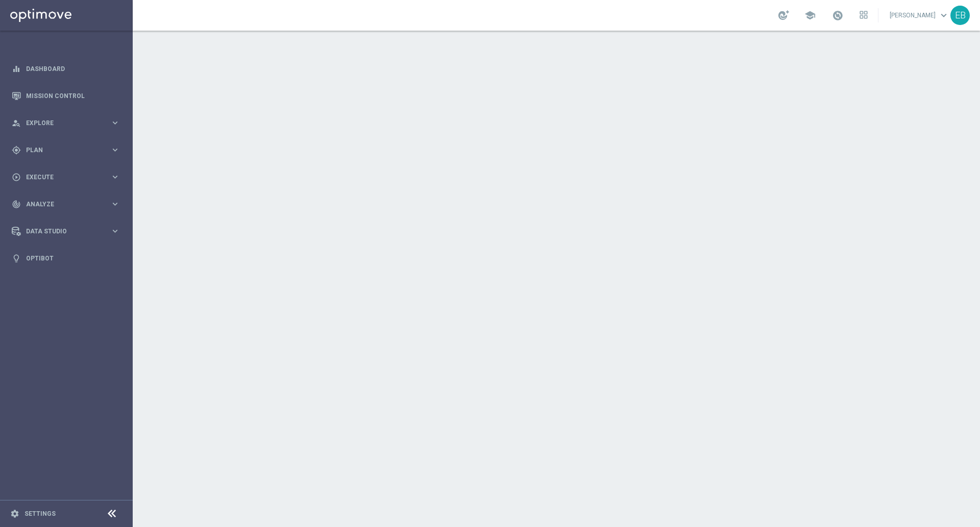  What do you see at coordinates (66, 258) in the screenshot?
I see `div: Optibot` at bounding box center [66, 258].